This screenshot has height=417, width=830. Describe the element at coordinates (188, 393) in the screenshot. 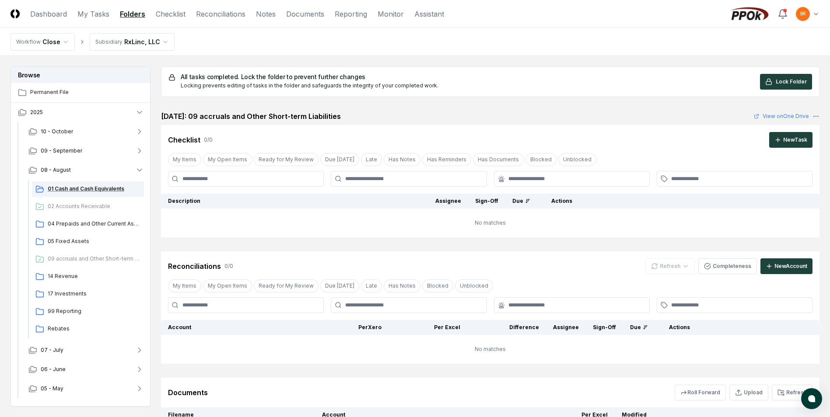

I see `div: Documents` at that location.